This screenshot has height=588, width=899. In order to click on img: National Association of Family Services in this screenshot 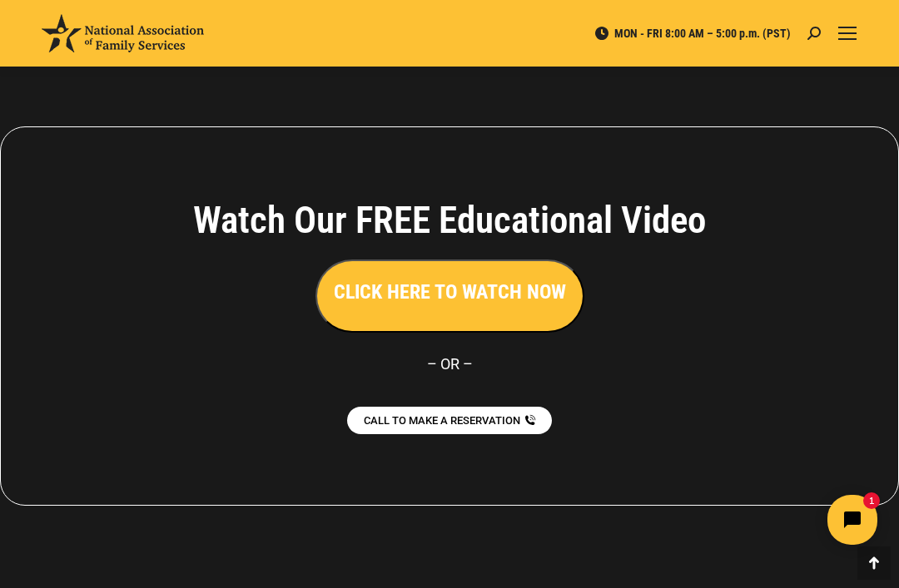, I will do `click(122, 33)`.